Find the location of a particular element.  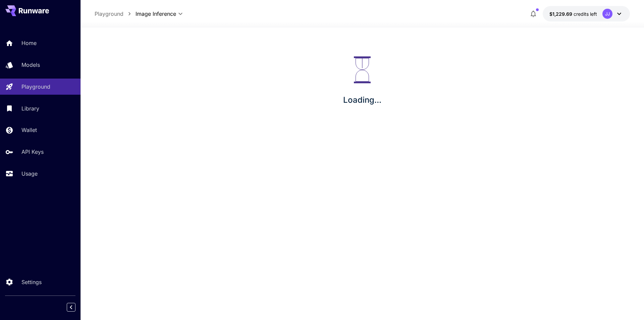

p: Home is located at coordinates (29, 43).